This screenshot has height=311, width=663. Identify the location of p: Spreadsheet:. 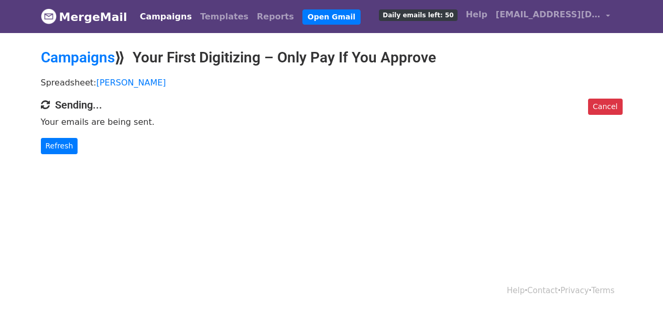
(332, 82).